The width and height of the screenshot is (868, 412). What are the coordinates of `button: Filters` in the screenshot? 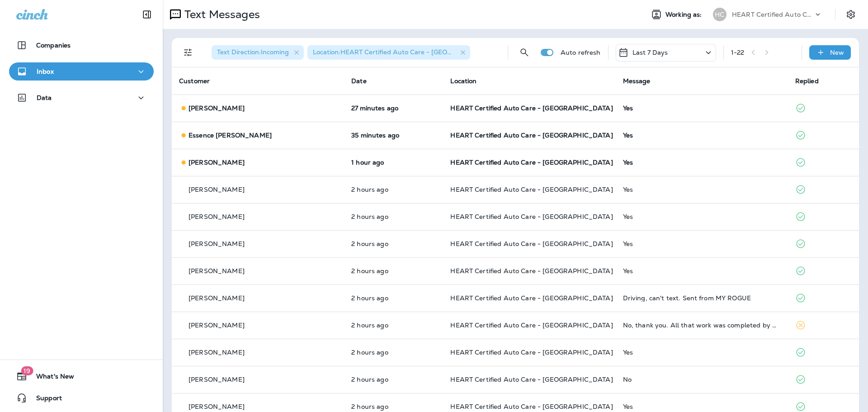 It's located at (188, 52).